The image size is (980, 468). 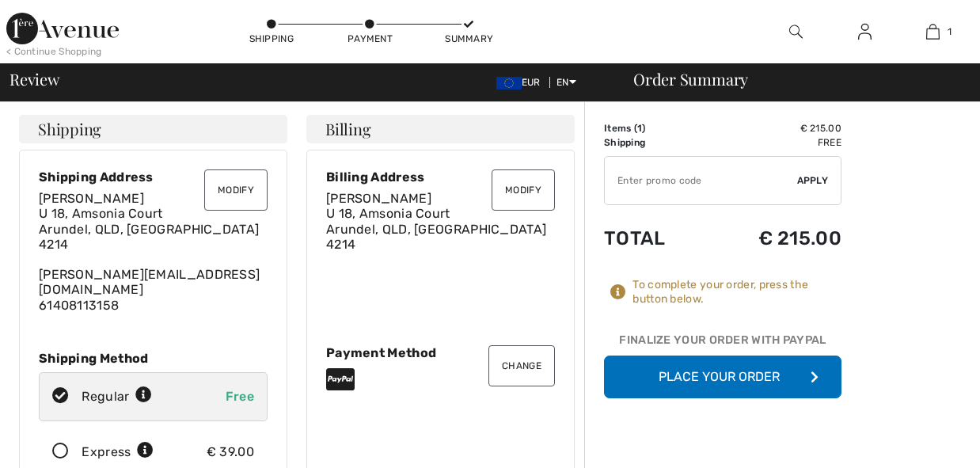 What do you see at coordinates (440, 352) in the screenshot?
I see `div: Payment Method` at bounding box center [440, 352].